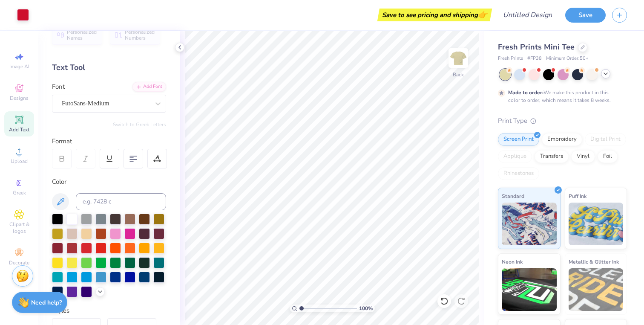 This screenshot has height=325, width=644. What do you see at coordinates (121, 201) in the screenshot?
I see `input: e.g. 7428 c` at bounding box center [121, 201].